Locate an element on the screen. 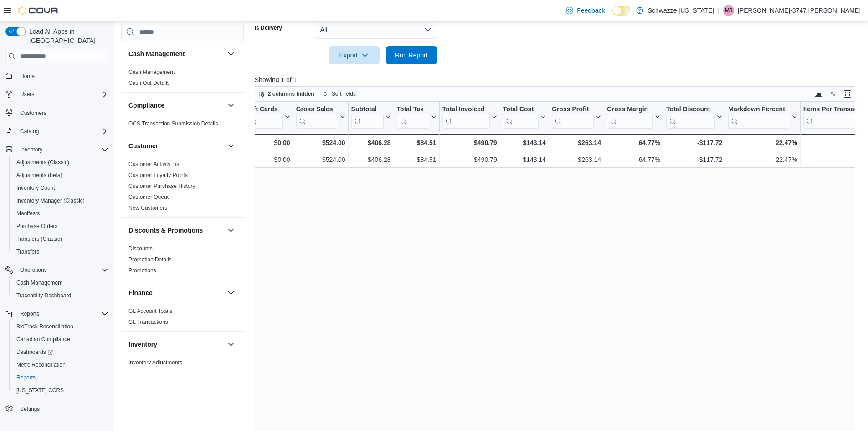 The height and width of the screenshot is (431, 868). button: 2 columns hidden is located at coordinates (286, 94).